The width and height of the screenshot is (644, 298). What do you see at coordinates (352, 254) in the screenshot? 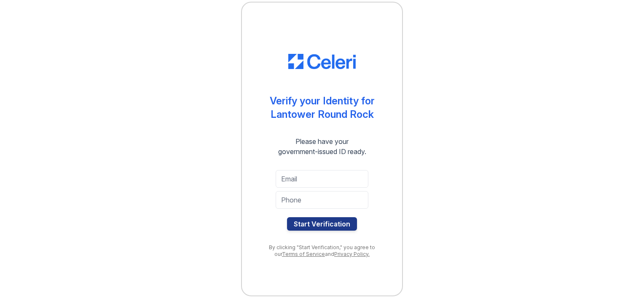
I see `a: Privacy Policy.` at bounding box center [352, 254].